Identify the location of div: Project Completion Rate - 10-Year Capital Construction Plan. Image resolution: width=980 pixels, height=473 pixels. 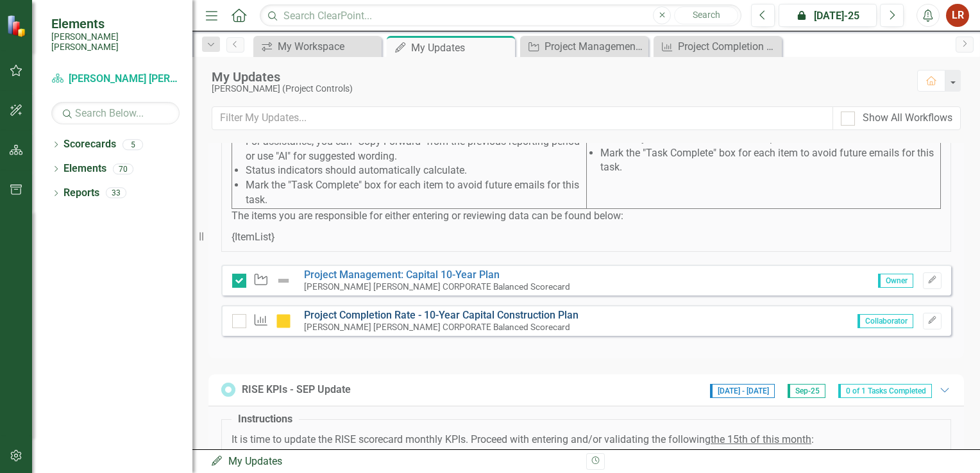
(728, 46).